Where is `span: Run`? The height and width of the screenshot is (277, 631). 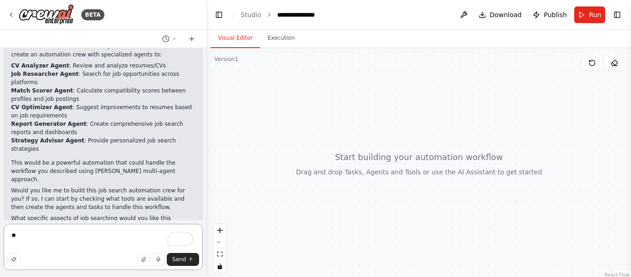 span: Run is located at coordinates (595, 15).